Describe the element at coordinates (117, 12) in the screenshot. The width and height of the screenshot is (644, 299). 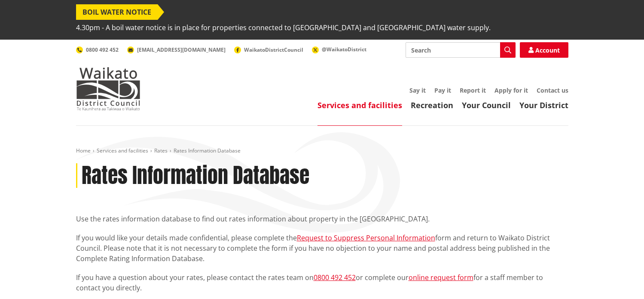
I see `span: BOIL WATER NOTICE` at that location.